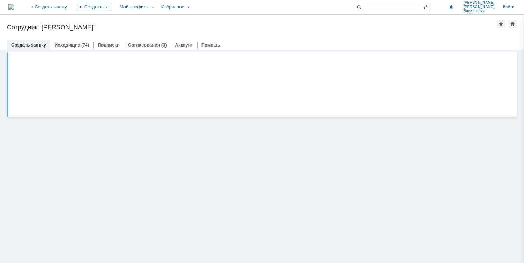  I want to click on a: Помощь, so click(211, 45).